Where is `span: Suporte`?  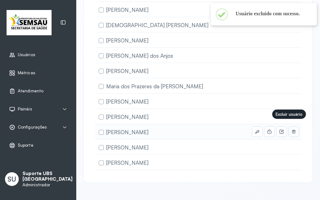 span: Suporte is located at coordinates (26, 145).